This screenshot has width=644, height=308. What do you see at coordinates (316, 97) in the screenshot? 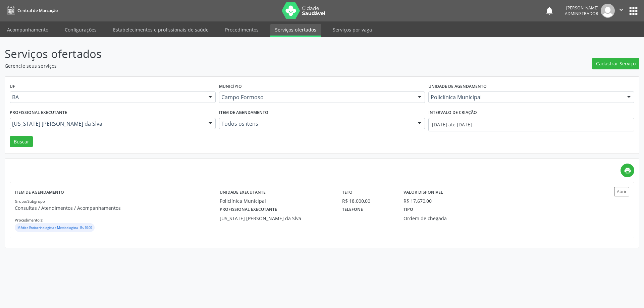
I see `span: Campo Formoso` at bounding box center [316, 97].